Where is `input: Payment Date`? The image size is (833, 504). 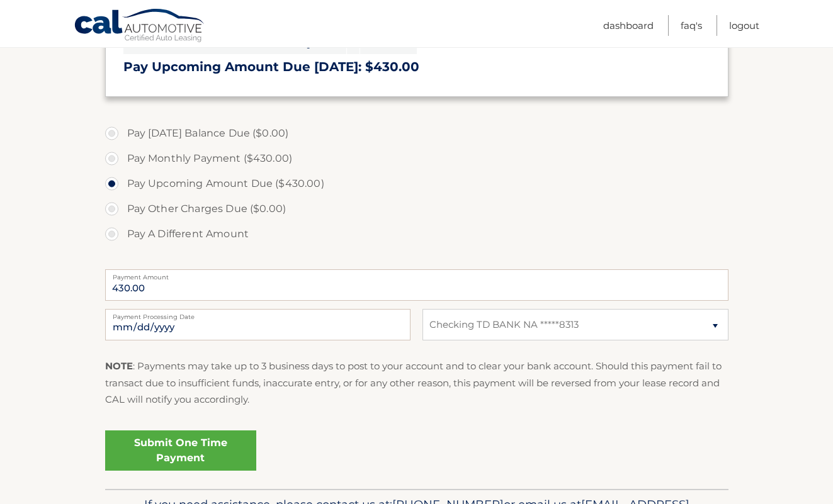 input: Payment Date is located at coordinates (257, 324).